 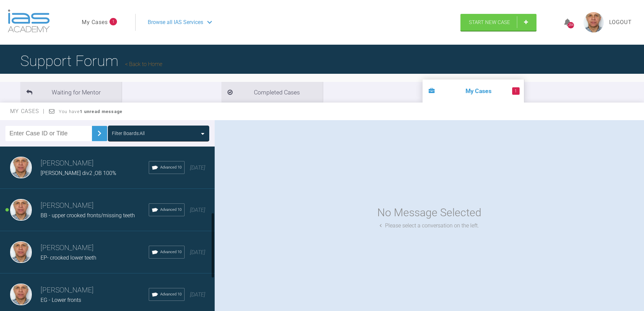 What do you see at coordinates (87, 215) in the screenshot?
I see `span: BB - upper crooked fronts/missing teeth` at bounding box center [87, 215].